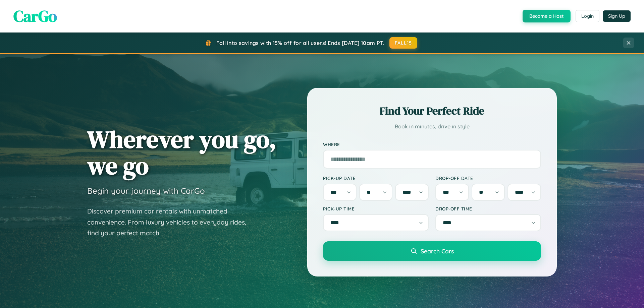  What do you see at coordinates (432, 127) in the screenshot?
I see `p: Book in minutes, drive in style` at bounding box center [432, 127].